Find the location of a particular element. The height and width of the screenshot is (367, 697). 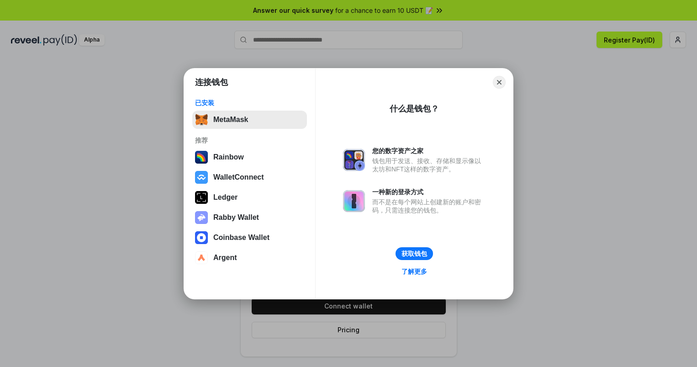

img: svg+xml,%3Csvg%20width%3D%22120%22%20height%3D%22120%22%20viewBox%3D%220%200%20120%20120%22%20fil... is located at coordinates (201, 157).